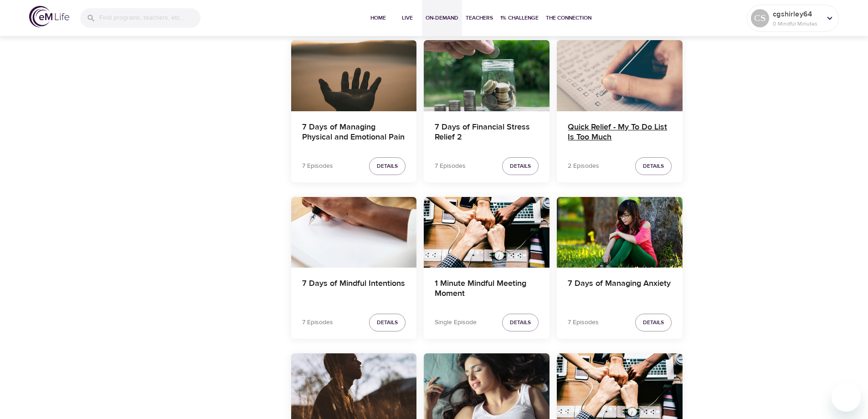 This screenshot has width=868, height=419. I want to click on h4: 7 Days of Mindful Intentions, so click(354, 289).